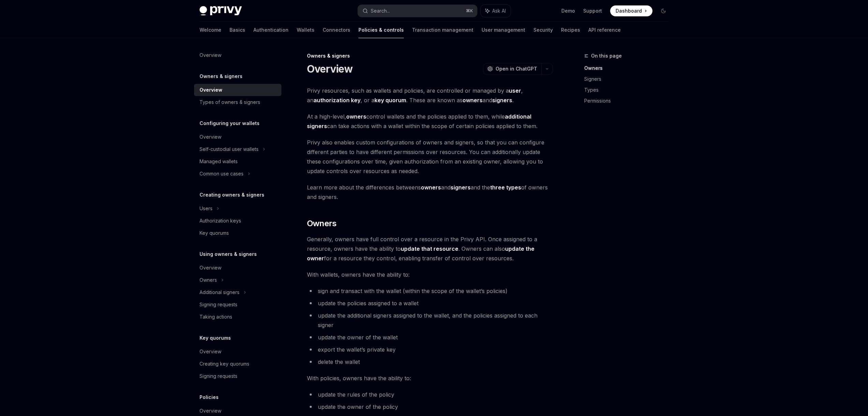 The width and height of the screenshot is (868, 416). What do you see at coordinates (430, 379) in the screenshot?
I see `span: With policies, owners have the ability to:` at bounding box center [430, 379].